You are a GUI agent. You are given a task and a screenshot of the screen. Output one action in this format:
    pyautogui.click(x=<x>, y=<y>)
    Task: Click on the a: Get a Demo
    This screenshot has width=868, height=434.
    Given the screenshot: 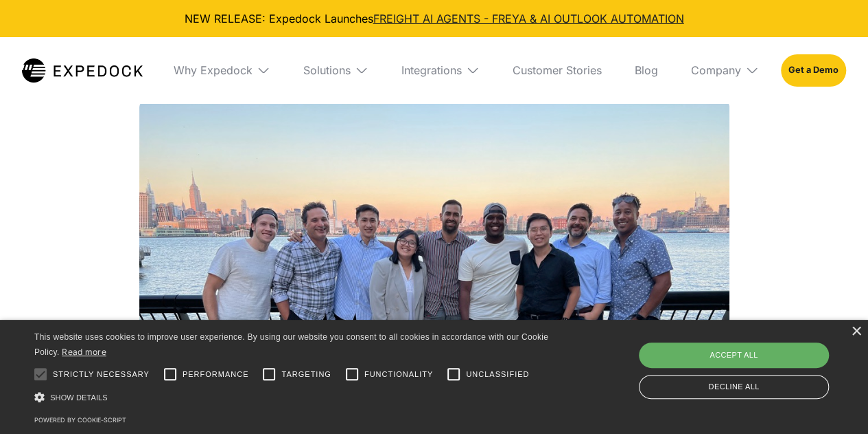 What is the action you would take?
    pyautogui.click(x=813, y=70)
    